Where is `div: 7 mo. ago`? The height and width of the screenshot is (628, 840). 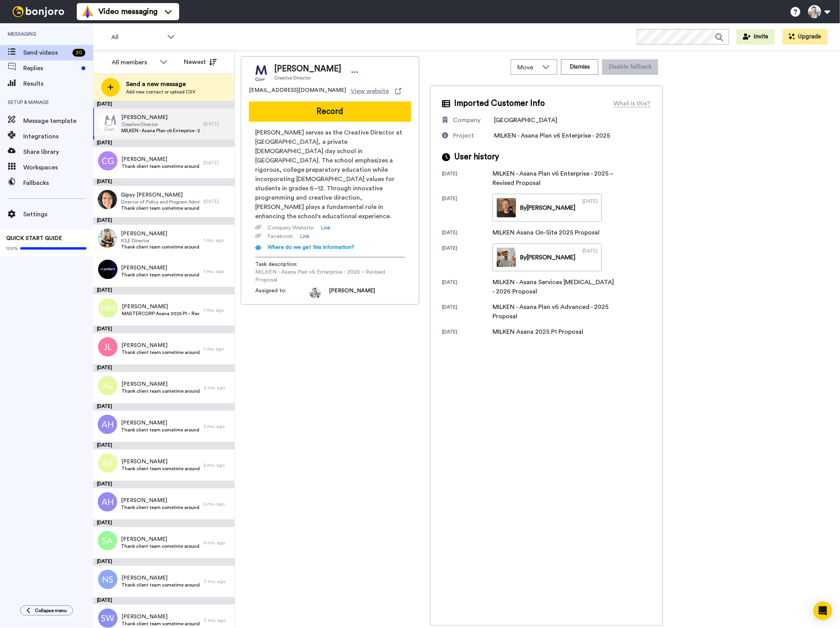
div: 7 mo. ago is located at coordinates (217, 582).